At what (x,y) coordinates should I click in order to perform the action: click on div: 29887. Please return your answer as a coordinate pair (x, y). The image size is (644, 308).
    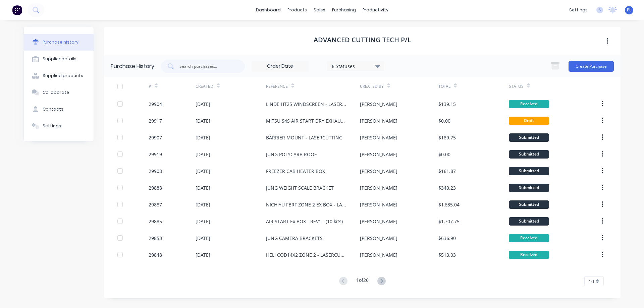
    Looking at the image, I should click on (155, 204).